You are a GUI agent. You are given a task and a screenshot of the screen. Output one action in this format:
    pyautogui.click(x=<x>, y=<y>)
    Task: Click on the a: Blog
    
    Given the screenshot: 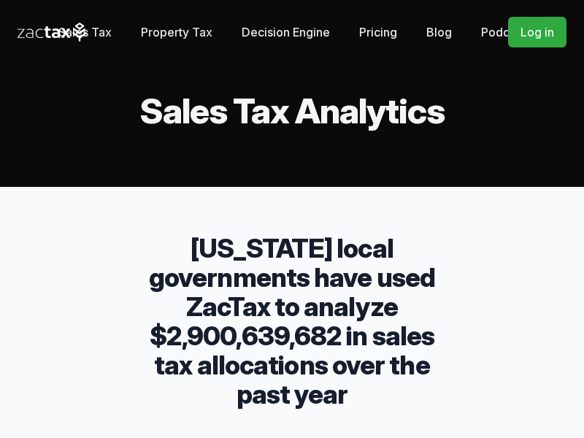 What is the action you would take?
    pyautogui.click(x=439, y=32)
    